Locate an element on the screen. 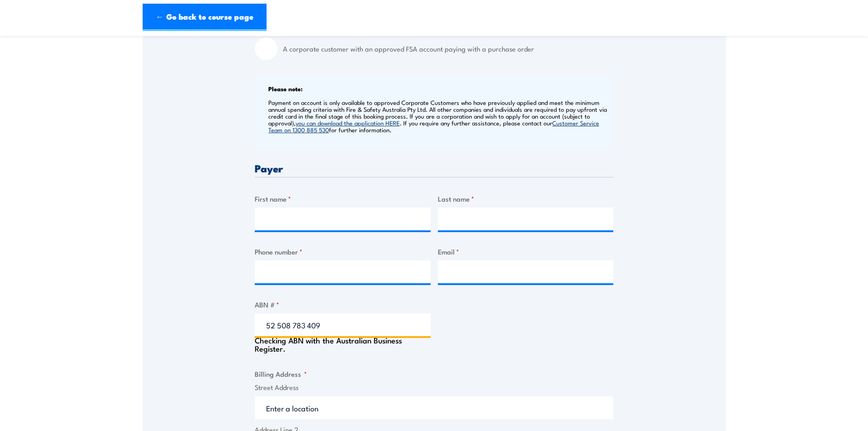 This screenshot has width=868, height=431. a: ← Go back to course page is located at coordinates (205, 17).